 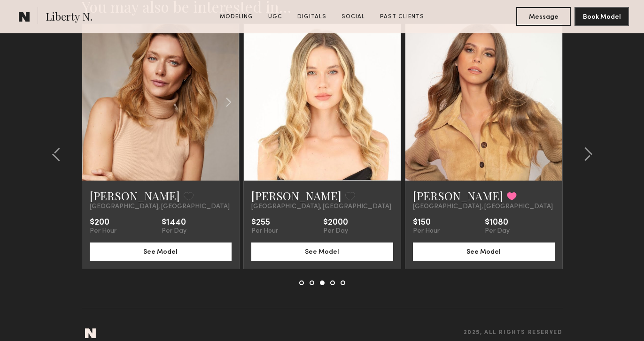 I want to click on div: $150, so click(x=426, y=223).